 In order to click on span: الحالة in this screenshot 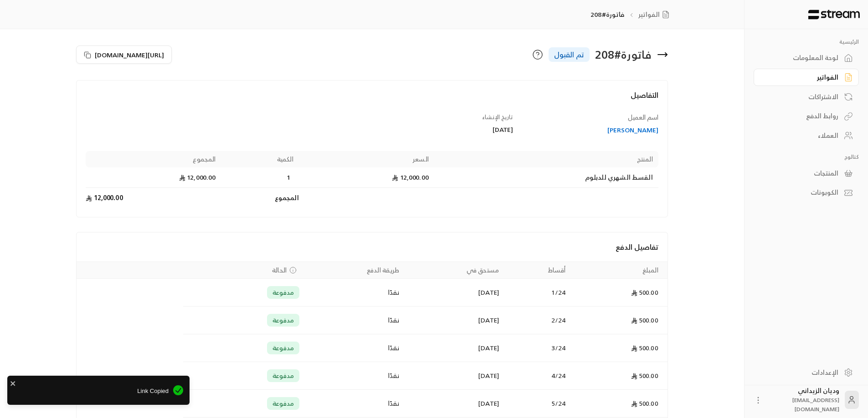, I will do `click(279, 270)`.